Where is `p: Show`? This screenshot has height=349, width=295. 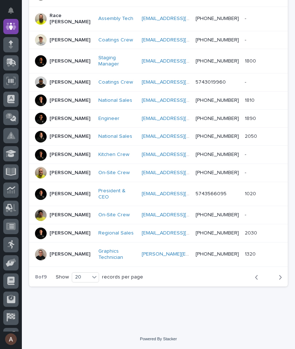
p: Show is located at coordinates (62, 277).